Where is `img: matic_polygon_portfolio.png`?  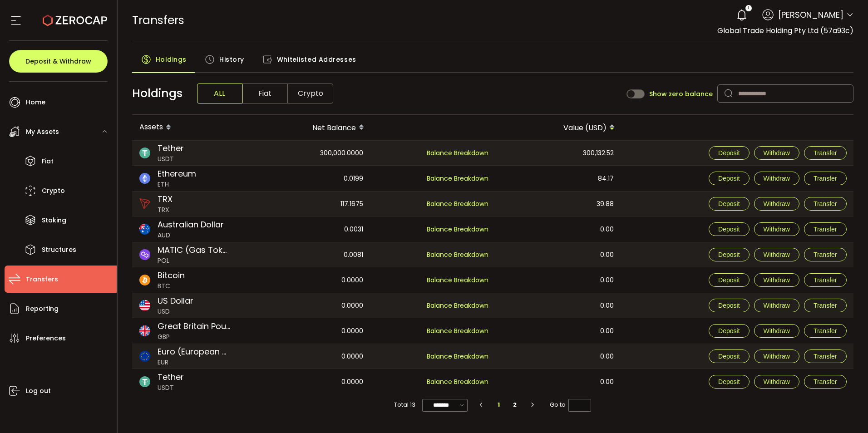 img: matic_polygon_portfolio.png is located at coordinates (145, 255).